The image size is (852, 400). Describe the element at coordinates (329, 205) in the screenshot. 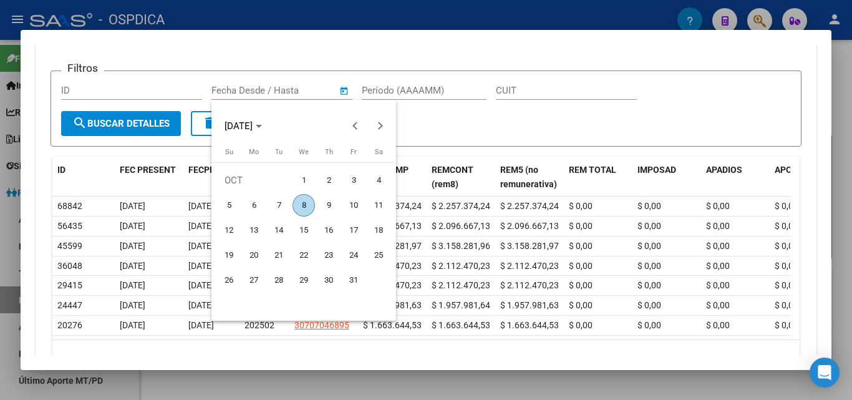

I see `span: 9` at that location.